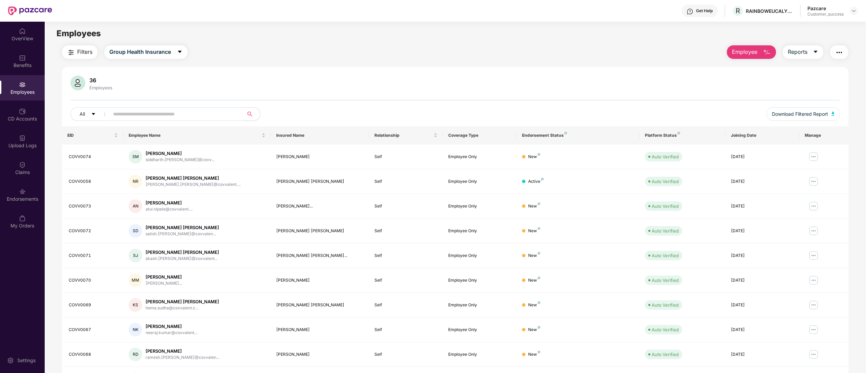 This screenshot has width=866, height=373. What do you see at coordinates (803, 114) in the screenshot?
I see `button: Download Filtered Report` at bounding box center [803, 114].